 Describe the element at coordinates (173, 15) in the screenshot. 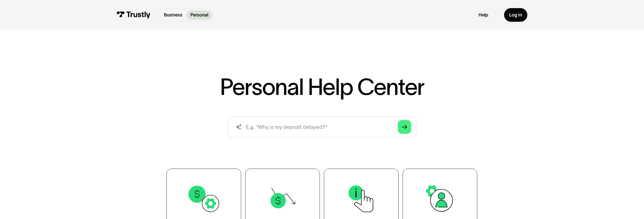

I see `p: Business` at that location.